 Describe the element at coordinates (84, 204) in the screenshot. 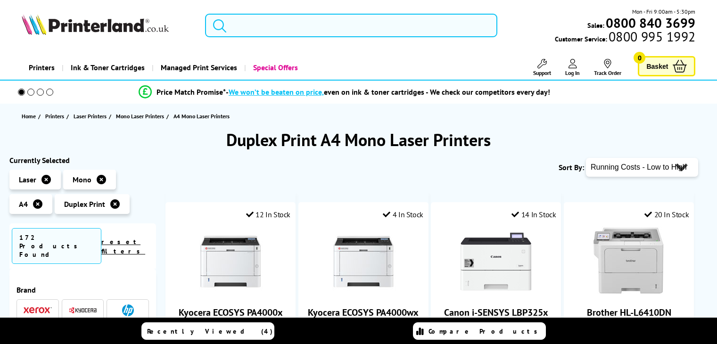

I see `span: Duplex Print` at that location.